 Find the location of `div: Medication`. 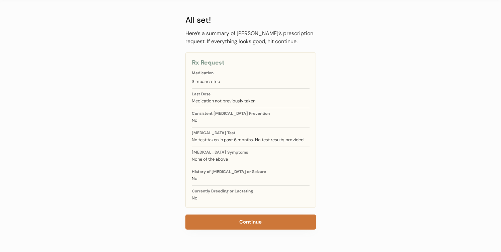

div: Medication is located at coordinates (251, 73).